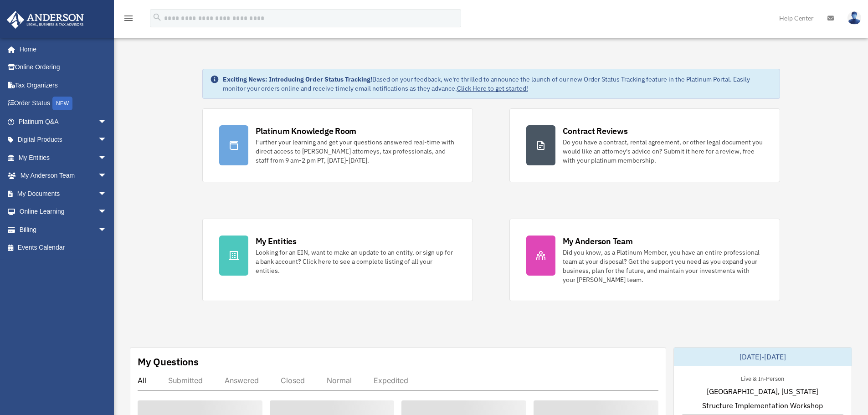 This screenshot has width=868, height=415. What do you see at coordinates (157, 17) in the screenshot?
I see `i: search` at bounding box center [157, 17].